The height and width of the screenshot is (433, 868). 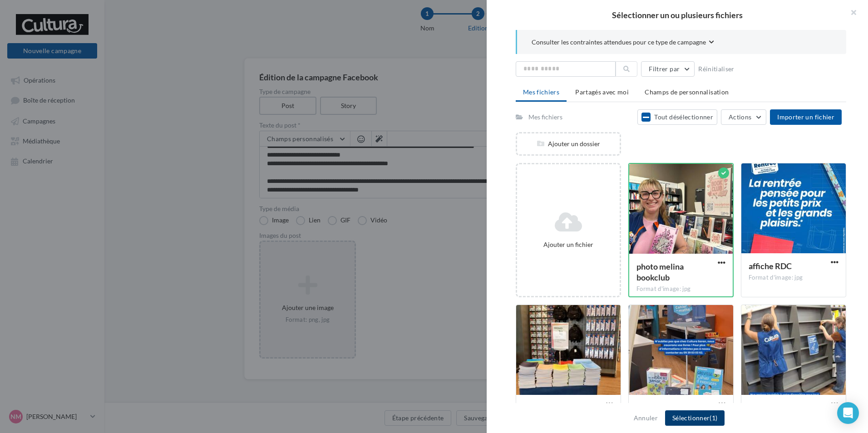 I want to click on div: Open Intercom Messenger, so click(x=848, y=413).